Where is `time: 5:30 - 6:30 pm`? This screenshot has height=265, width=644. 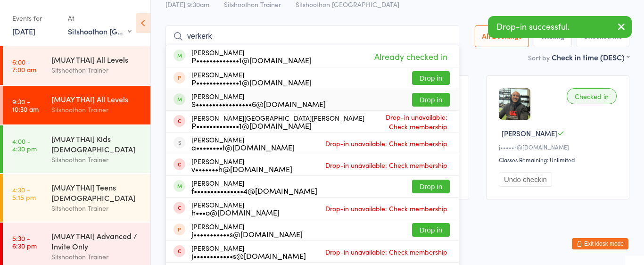 time: 5:30 - 6:30 pm is located at coordinates (25, 242).